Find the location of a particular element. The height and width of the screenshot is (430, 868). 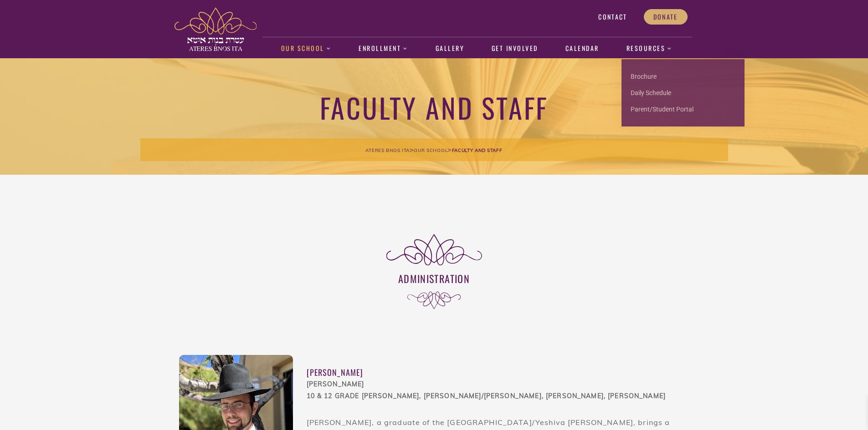

a: Donate is located at coordinates (666, 17).